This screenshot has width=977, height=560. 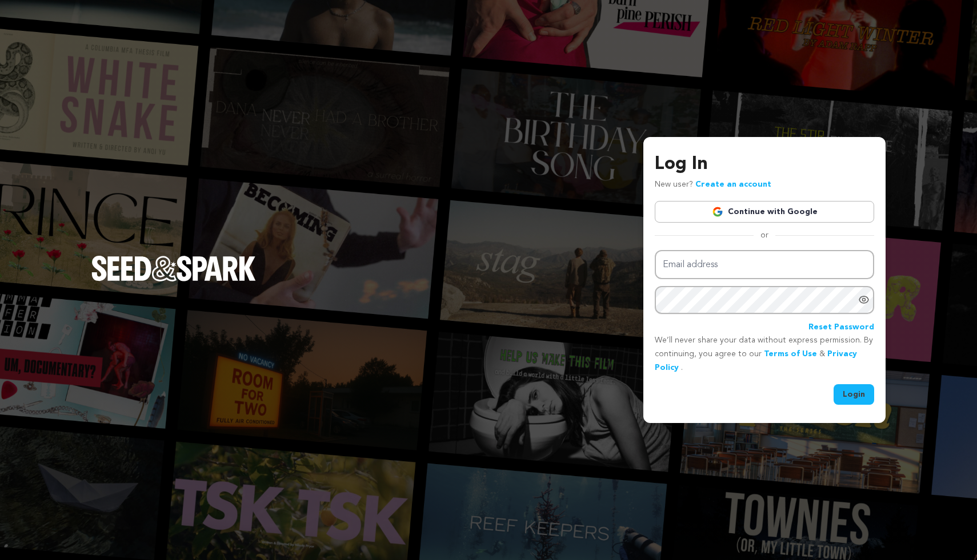 I want to click on img: Google logo, so click(x=718, y=212).